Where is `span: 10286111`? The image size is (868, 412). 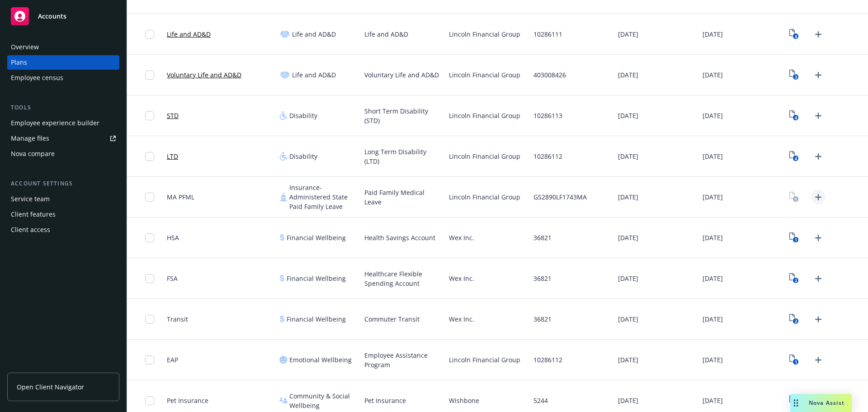
span: 10286111 is located at coordinates (548, 34).